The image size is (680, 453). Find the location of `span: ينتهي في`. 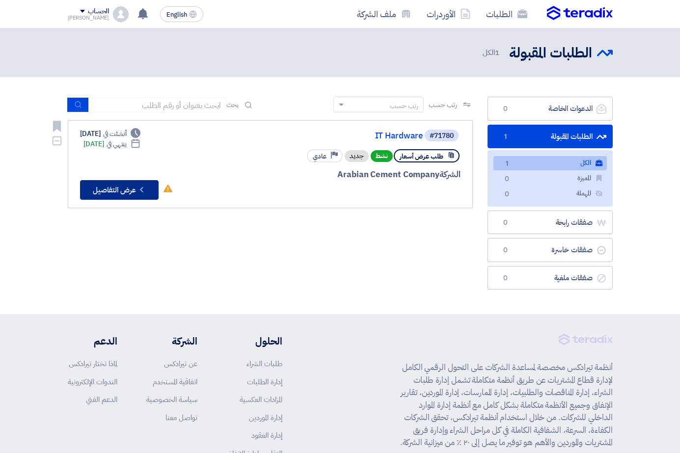

span: ينتهي في is located at coordinates (116, 144).